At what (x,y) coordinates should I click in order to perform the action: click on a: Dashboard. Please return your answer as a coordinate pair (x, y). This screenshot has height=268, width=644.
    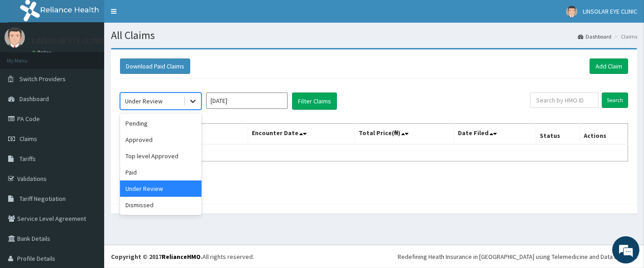
    Looking at the image, I should click on (595, 36).